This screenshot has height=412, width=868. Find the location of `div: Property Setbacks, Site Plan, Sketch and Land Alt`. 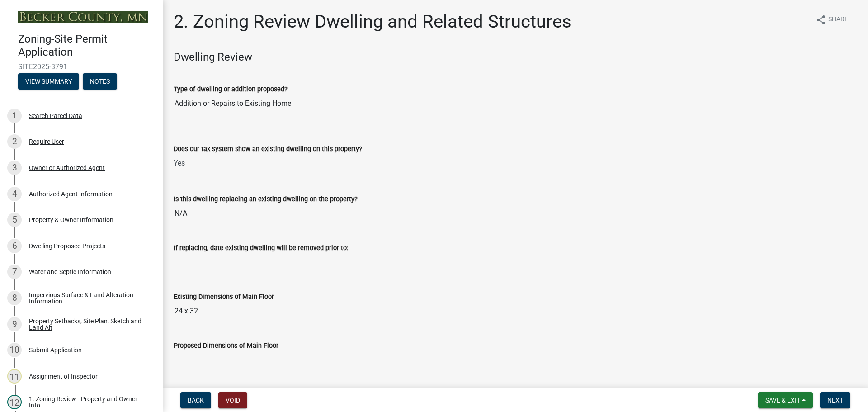

div: Property Setbacks, Site Plan, Sketch and Land Alt is located at coordinates (89, 324).